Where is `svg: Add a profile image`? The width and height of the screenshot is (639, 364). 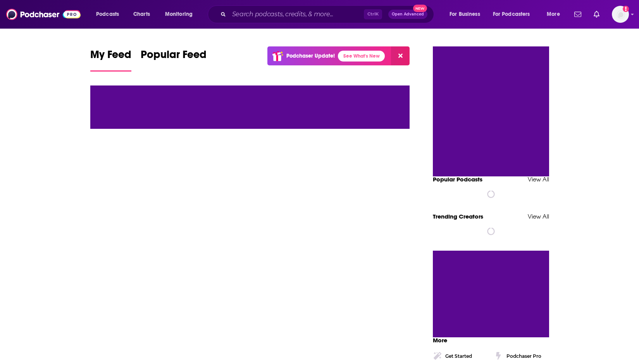 svg: Add a profile image is located at coordinates (626, 9).